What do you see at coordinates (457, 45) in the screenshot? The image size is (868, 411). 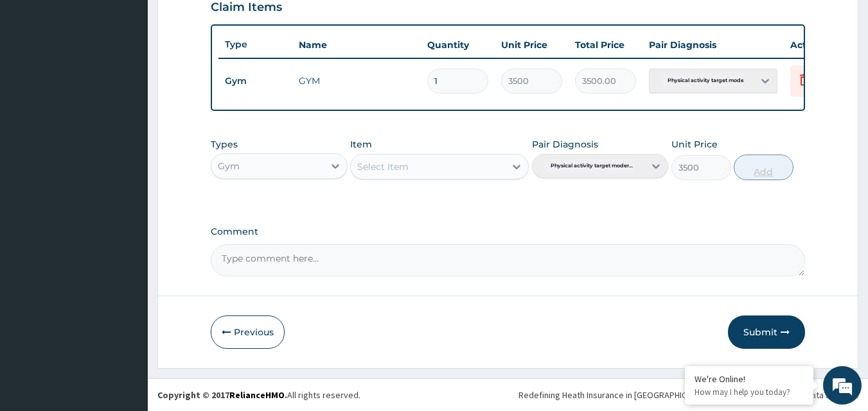 I see `th: Quantity` at bounding box center [457, 45].